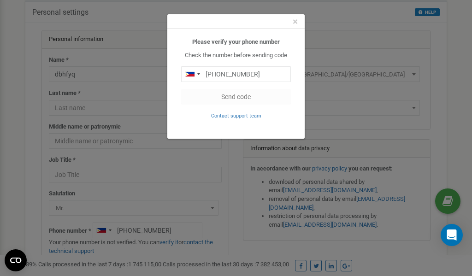 The width and height of the screenshot is (472, 276). Describe the element at coordinates (192, 74) in the screenshot. I see `div: Telephone country code` at that location.